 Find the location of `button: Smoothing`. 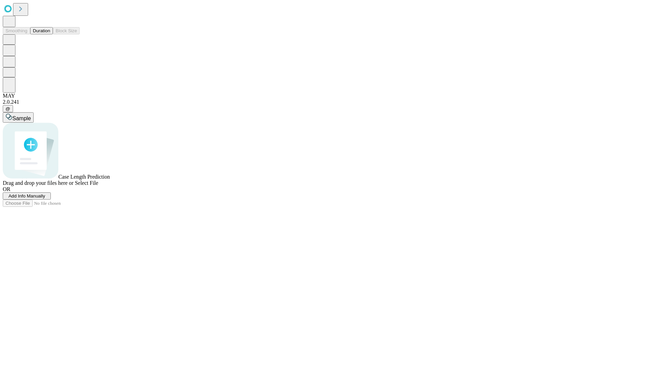

button: Smoothing is located at coordinates (16, 31).